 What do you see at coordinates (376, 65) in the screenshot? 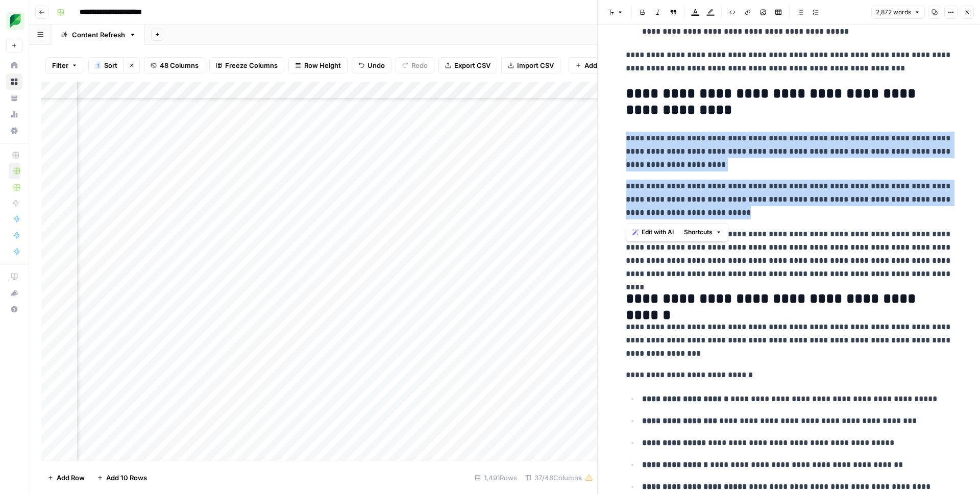
I see `span: Undo` at bounding box center [376, 65].